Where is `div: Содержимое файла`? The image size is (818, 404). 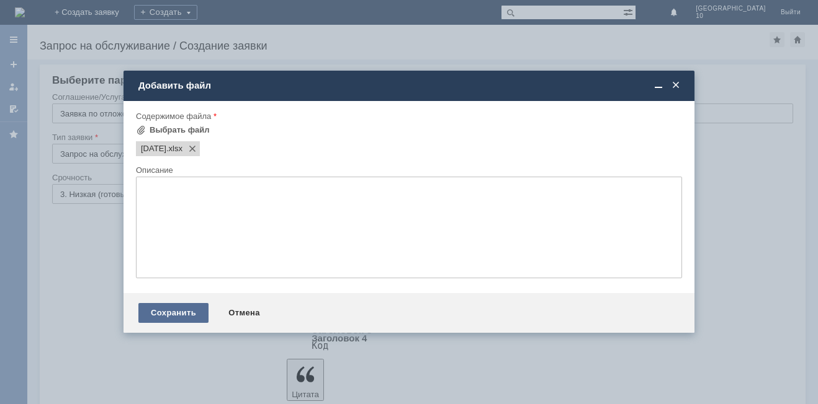
div: Содержимое файла is located at coordinates (408, 116).